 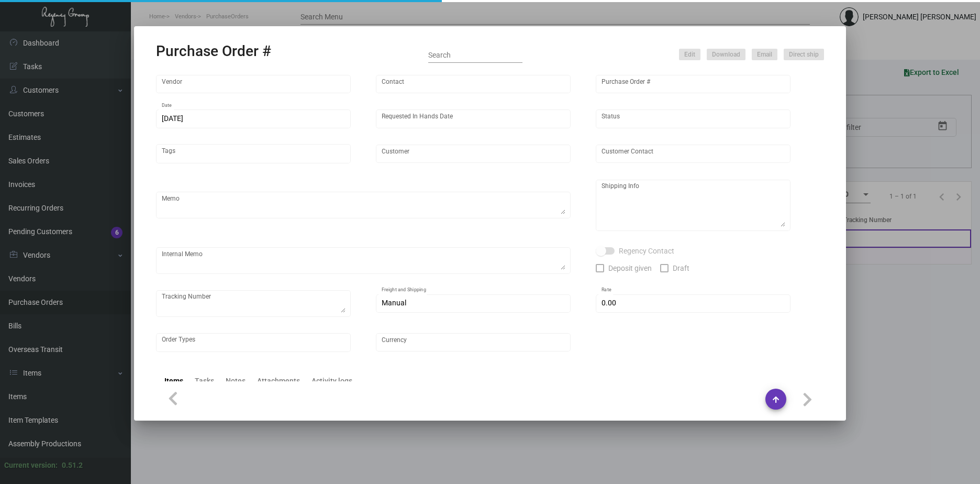 I want to click on span: Email, so click(x=764, y=54).